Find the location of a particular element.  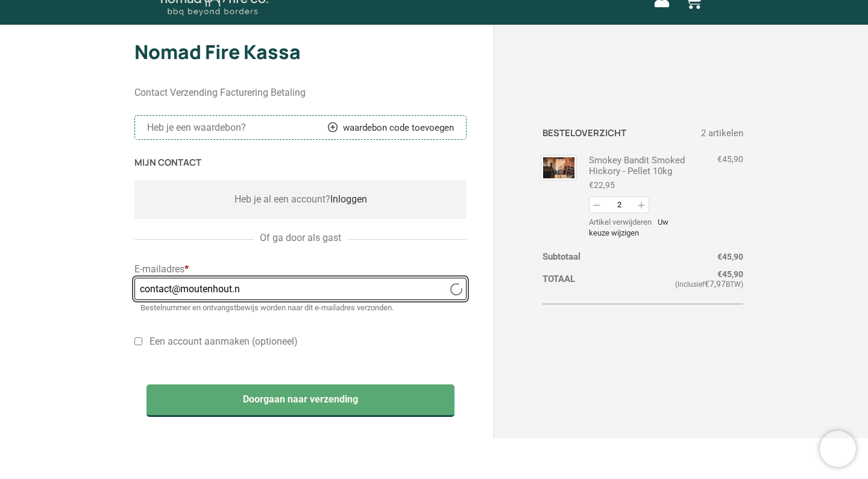

span: Een account aanmaken (optioneel) is located at coordinates (224, 341).